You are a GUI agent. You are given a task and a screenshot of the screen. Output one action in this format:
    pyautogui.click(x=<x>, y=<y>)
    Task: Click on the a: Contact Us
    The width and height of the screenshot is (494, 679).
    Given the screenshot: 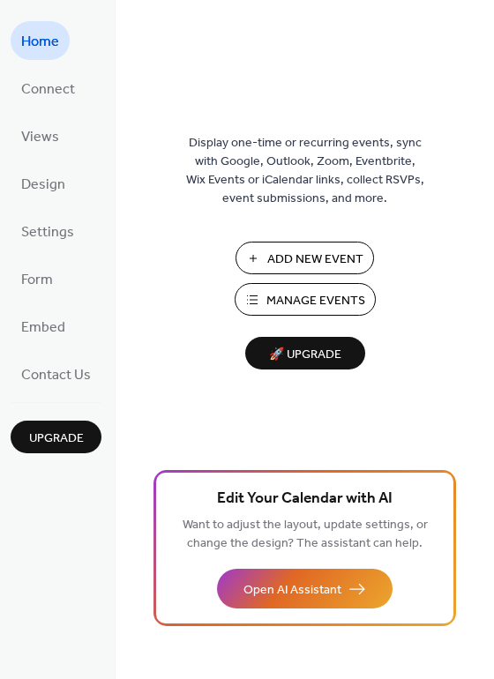 What is the action you would take?
    pyautogui.click(x=56, y=374)
    